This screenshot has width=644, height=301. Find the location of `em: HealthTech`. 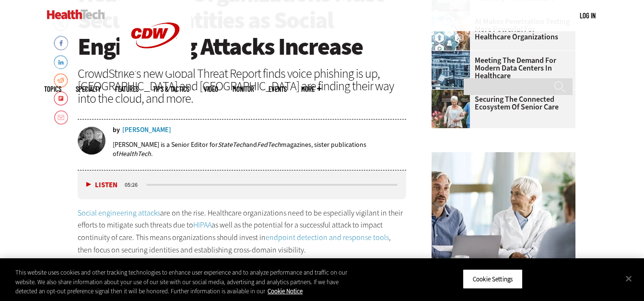

em: HealthTech is located at coordinates (135, 153).